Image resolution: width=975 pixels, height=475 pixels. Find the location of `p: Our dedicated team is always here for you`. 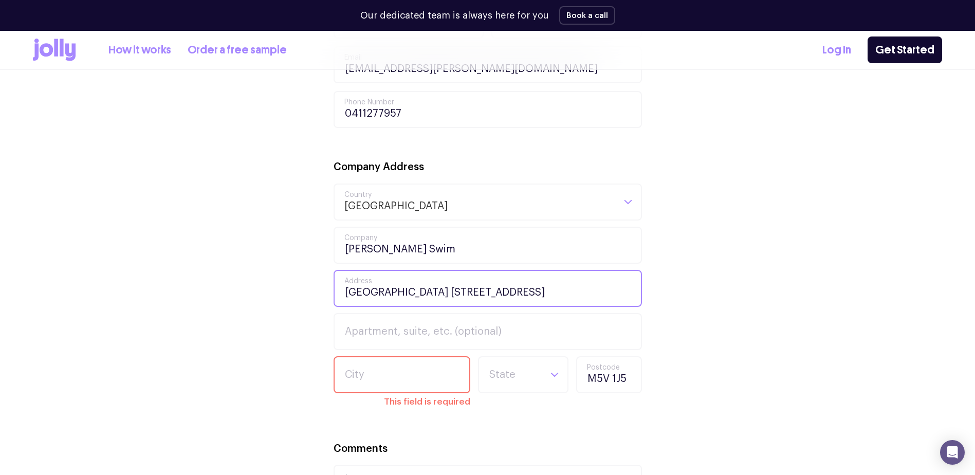

p: Our dedicated team is always here for you is located at coordinates (454, 15).